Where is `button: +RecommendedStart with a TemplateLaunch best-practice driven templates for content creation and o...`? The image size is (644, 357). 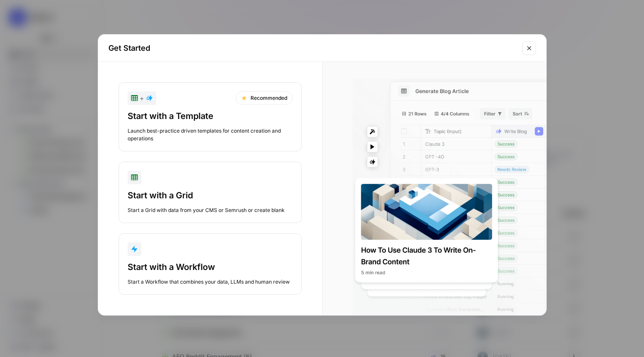 button: +RecommendedStart with a TemplateLaunch best-practice driven templates for content creation and o... is located at coordinates (210, 117).